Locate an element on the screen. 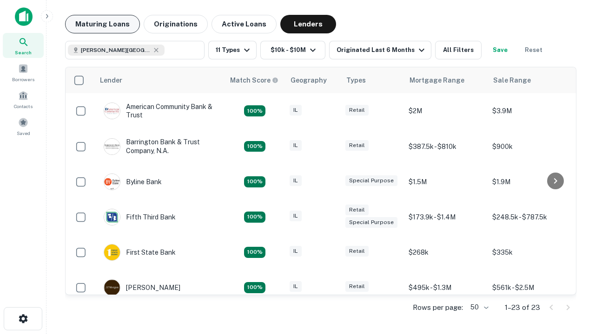 The image size is (595, 334). div: Contacts is located at coordinates (23, 99).